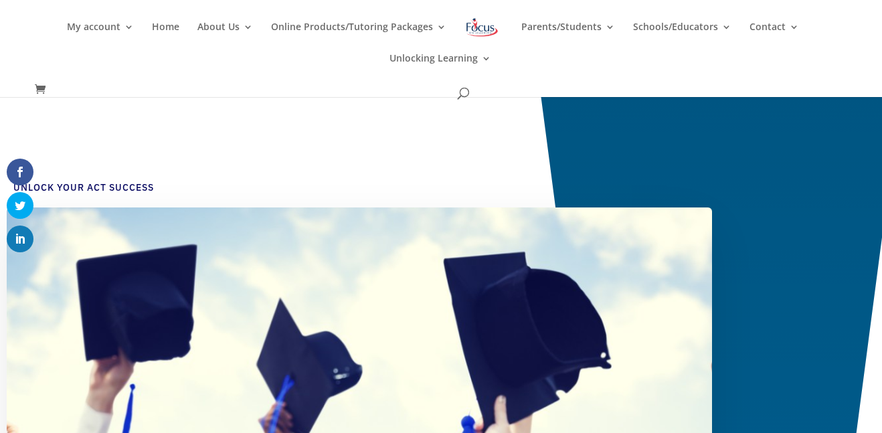 The image size is (882, 433). Describe the element at coordinates (774, 37) in the screenshot. I see `a: Contact` at that location.